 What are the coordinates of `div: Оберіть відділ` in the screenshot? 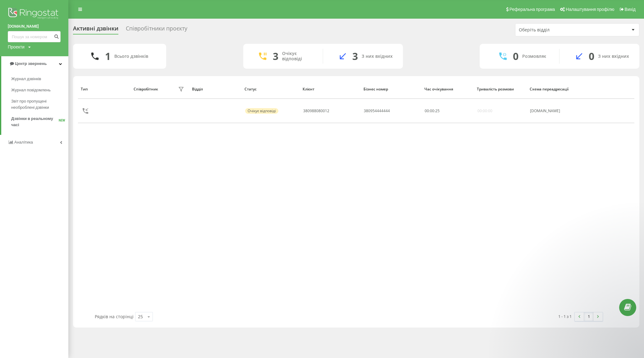 It's located at (556, 30).